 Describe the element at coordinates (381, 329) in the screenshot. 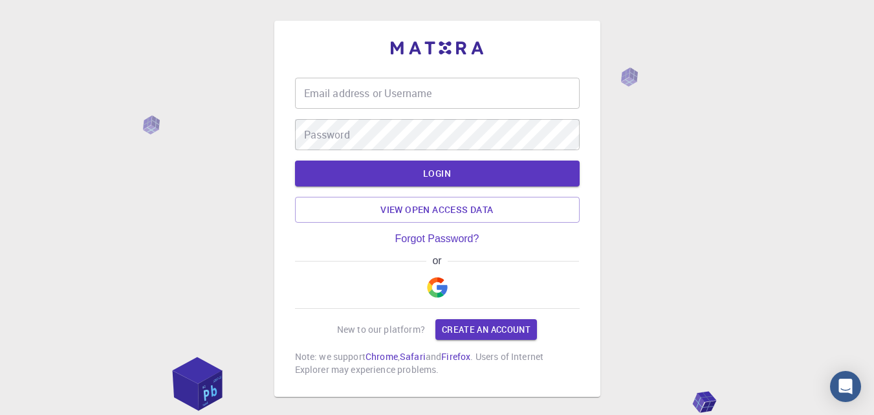

I see `p: New to our platform?` at that location.